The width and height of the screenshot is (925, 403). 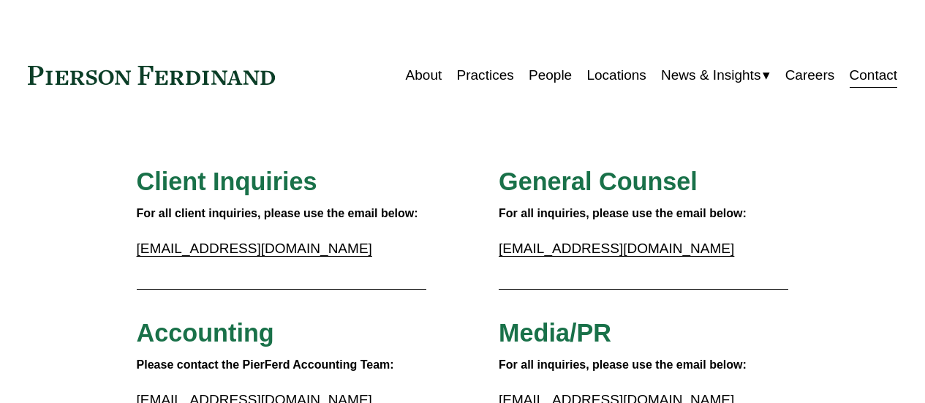 I want to click on strong: Please contact the PierFerd Accounting Team:, so click(x=265, y=364).